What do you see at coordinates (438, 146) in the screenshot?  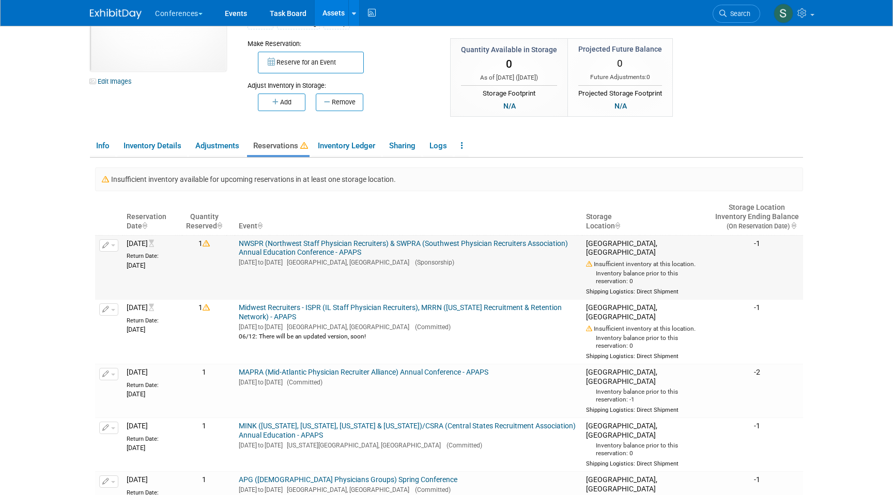 I see `a: Logs` at bounding box center [438, 146].